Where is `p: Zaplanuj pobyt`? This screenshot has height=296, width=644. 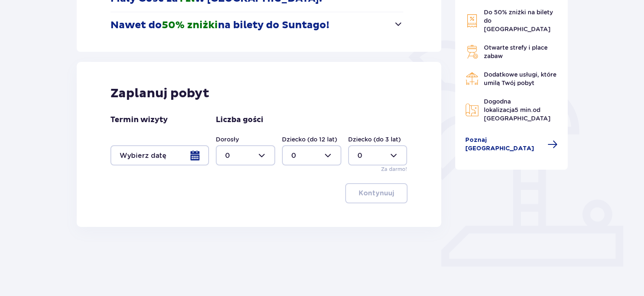 p: Zaplanuj pobyt is located at coordinates (160, 93).